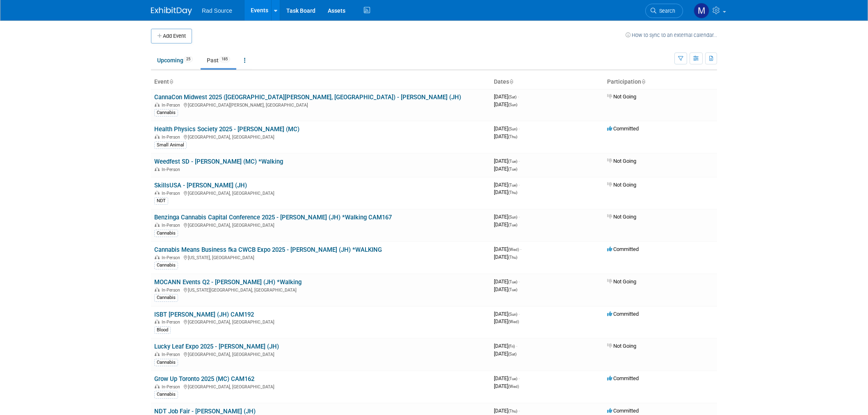 Image resolution: width=868 pixels, height=415 pixels. Describe the element at coordinates (171, 36) in the screenshot. I see `button: Add Event` at that location.